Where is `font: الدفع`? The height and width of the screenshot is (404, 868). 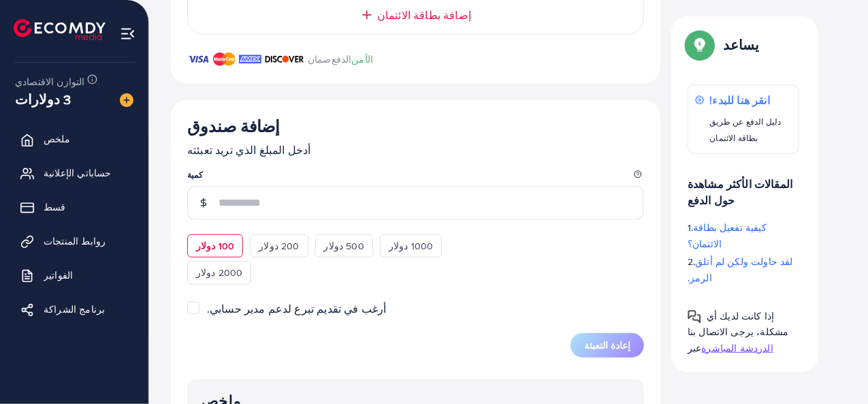 font: الدفع is located at coordinates (342, 60).